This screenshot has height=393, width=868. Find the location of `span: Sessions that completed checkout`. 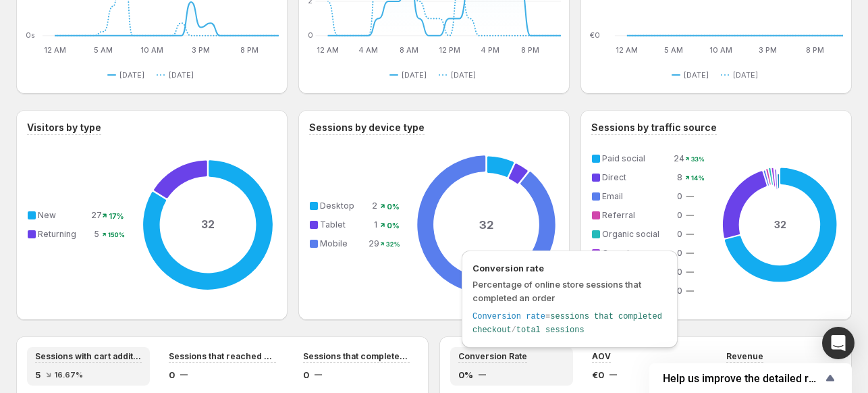

span: Sessions that completed checkout is located at coordinates (357, 357).